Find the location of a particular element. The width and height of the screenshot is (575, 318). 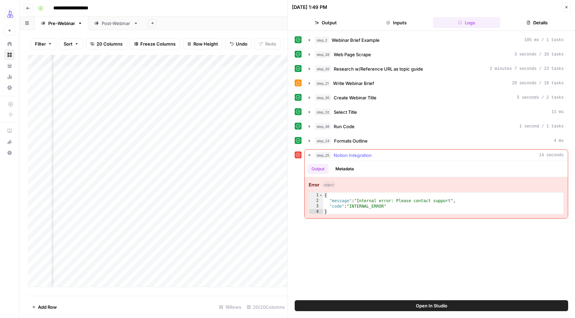

span: 14 seconds is located at coordinates (551, 155).